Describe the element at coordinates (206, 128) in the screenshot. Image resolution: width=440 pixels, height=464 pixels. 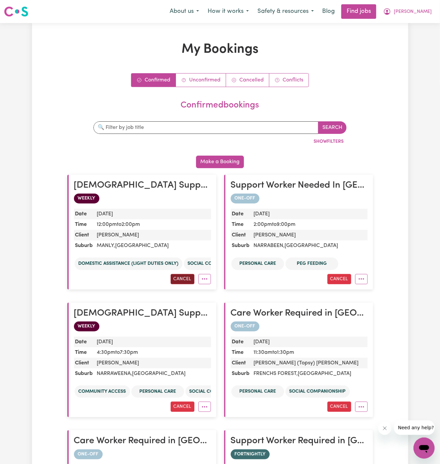
I see `input: 🔍 Filter by job title` at that location.